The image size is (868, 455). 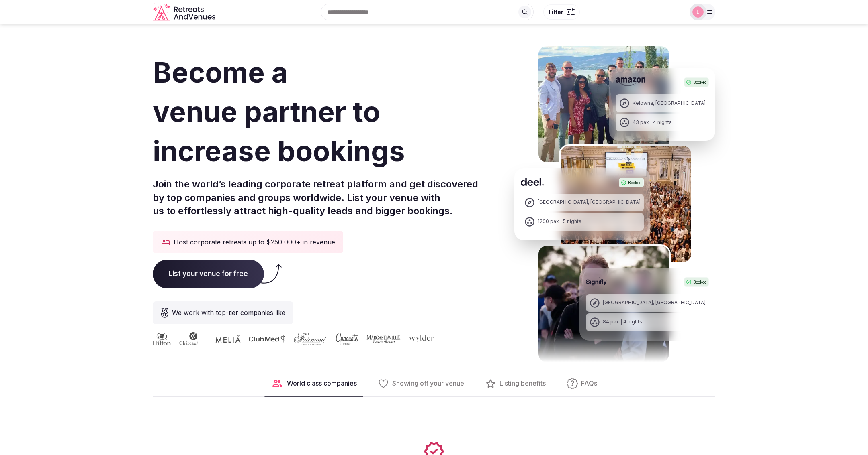 What do you see at coordinates (622, 322) in the screenshot?
I see `div: 84 pax | 4 nights` at bounding box center [622, 322].